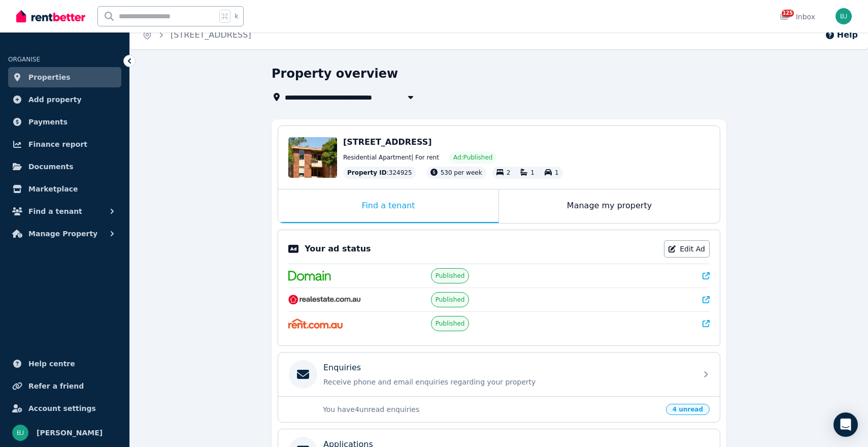  Describe the element at coordinates (342, 368) in the screenshot. I see `p: Enquiries` at that location.